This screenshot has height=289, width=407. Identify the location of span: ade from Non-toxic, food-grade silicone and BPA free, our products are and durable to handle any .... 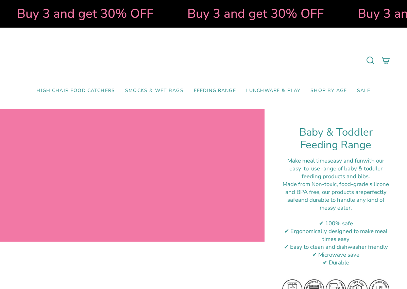
(338, 196).